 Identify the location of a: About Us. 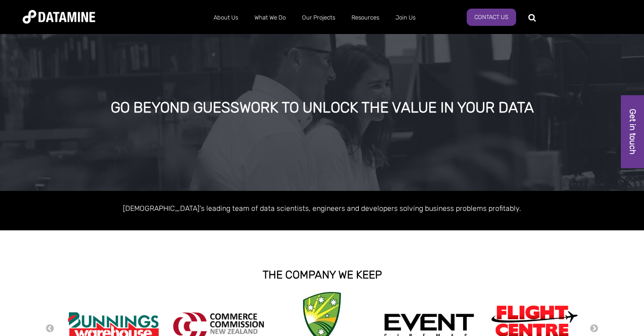
(226, 18).